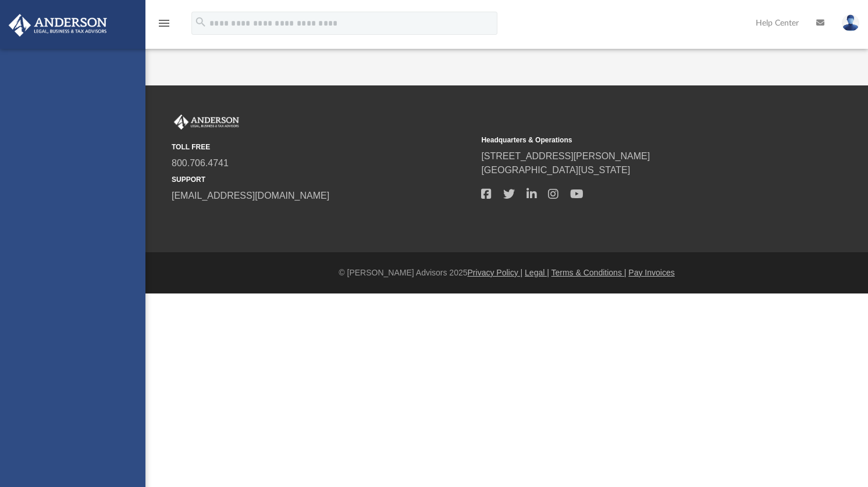 This screenshot has width=868, height=487. Describe the element at coordinates (589, 273) in the screenshot. I see `a: Terms & Conditions |` at that location.